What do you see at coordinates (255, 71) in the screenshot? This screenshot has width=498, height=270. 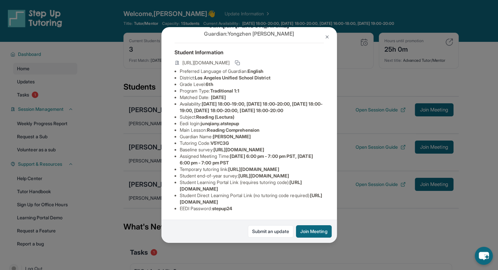 I see `span: English` at bounding box center [255, 71].